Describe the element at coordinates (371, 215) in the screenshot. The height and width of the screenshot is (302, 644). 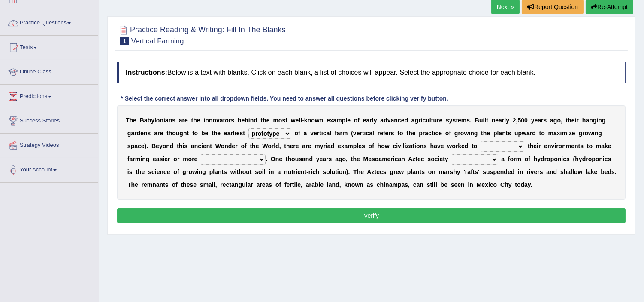
I see `button: Verify` at that location.